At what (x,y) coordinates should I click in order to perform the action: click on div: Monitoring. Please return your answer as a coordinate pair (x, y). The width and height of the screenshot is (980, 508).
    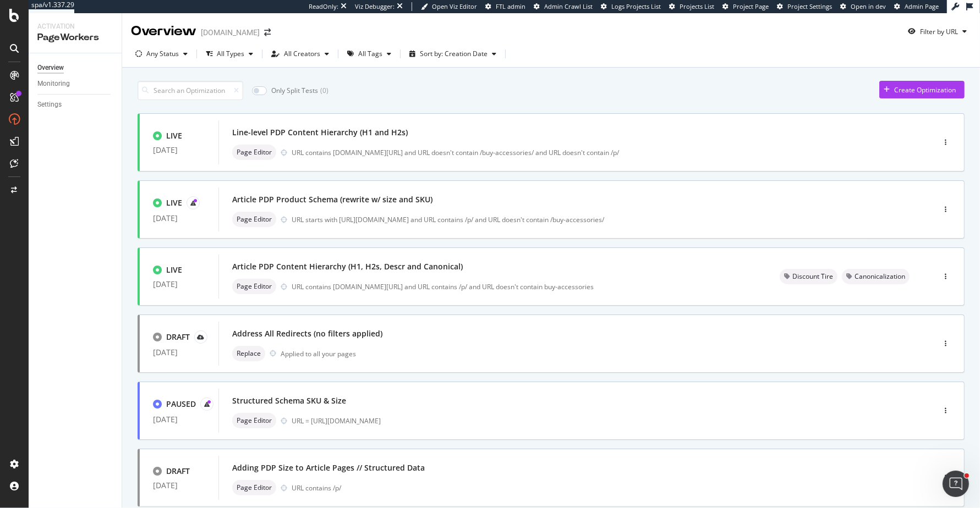
    Looking at the image, I should click on (54, 84).